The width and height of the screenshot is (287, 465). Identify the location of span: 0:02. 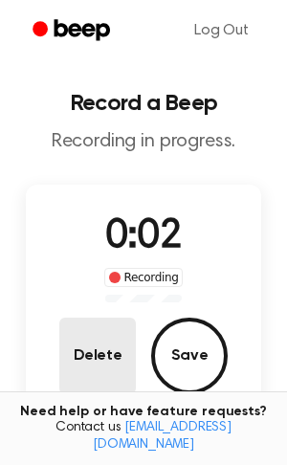
(143, 237).